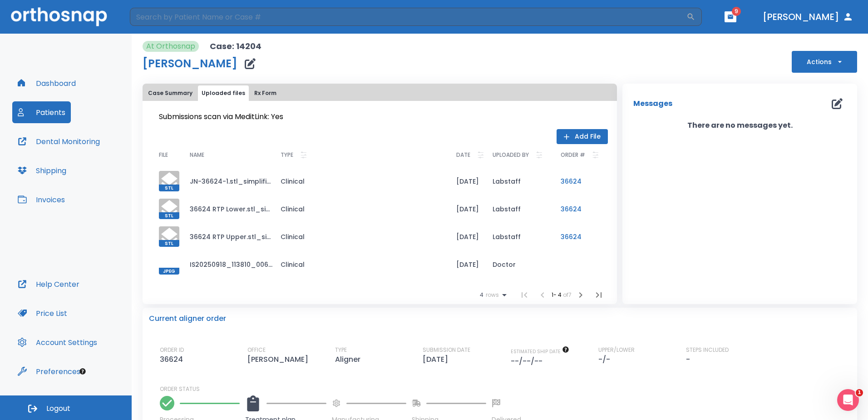 Image resolution: width=868 pixels, height=420 pixels. I want to click on span: rows, so click(491, 295).